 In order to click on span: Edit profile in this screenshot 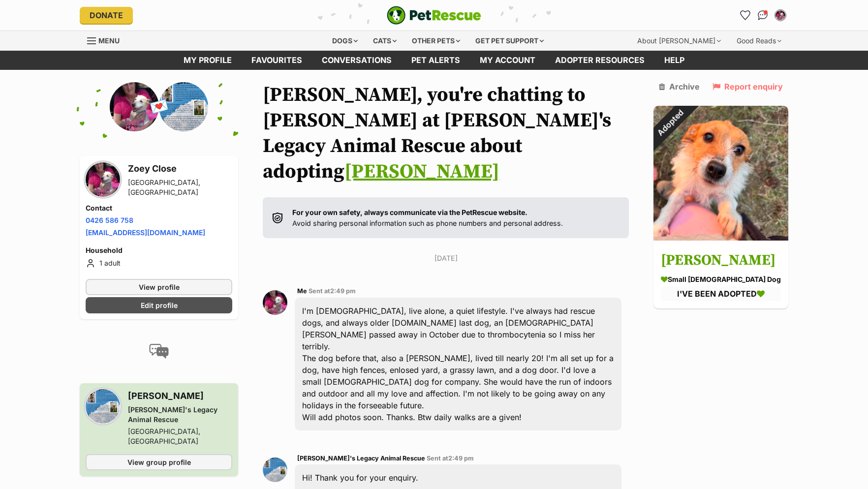, I will do `click(159, 305)`.